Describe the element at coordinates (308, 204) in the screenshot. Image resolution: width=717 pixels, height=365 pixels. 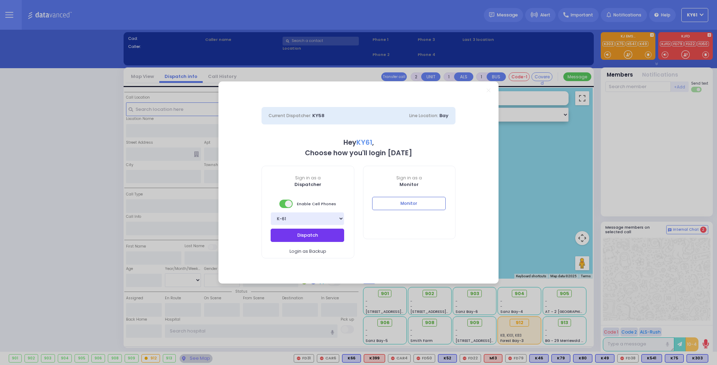
I see `span: Enable Cell Phones` at that location.